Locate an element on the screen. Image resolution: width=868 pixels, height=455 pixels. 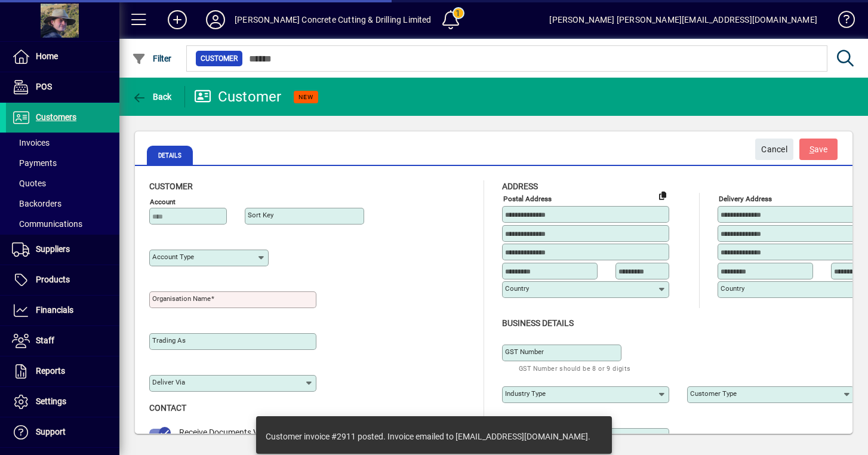
span: Suppliers is located at coordinates (53, 249).